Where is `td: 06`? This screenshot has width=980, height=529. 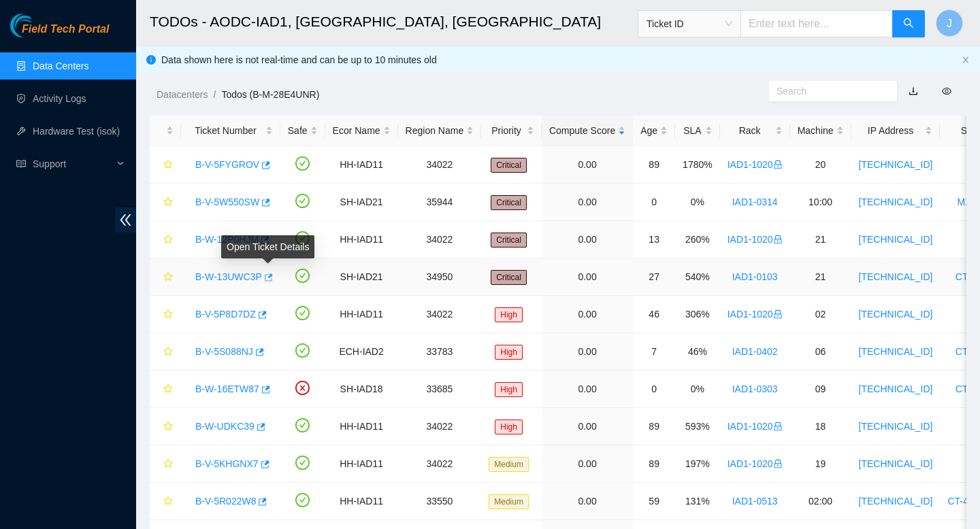
td: 06 is located at coordinates (821, 351).